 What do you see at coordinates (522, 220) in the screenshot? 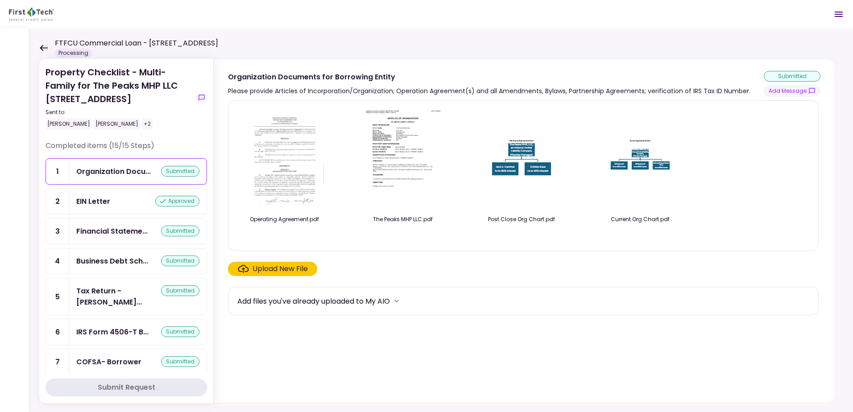
I see `div: Post Close Org Chart.pdf` at bounding box center [522, 220].